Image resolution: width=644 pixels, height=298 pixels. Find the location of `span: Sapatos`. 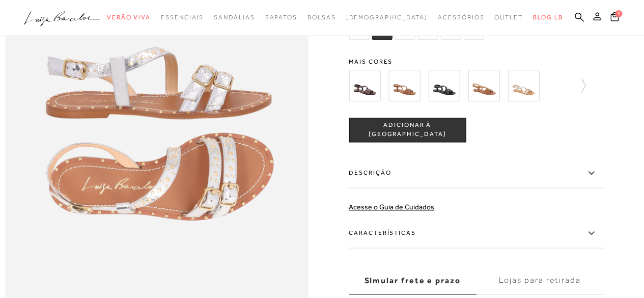

span: Sapatos is located at coordinates (280, 17).